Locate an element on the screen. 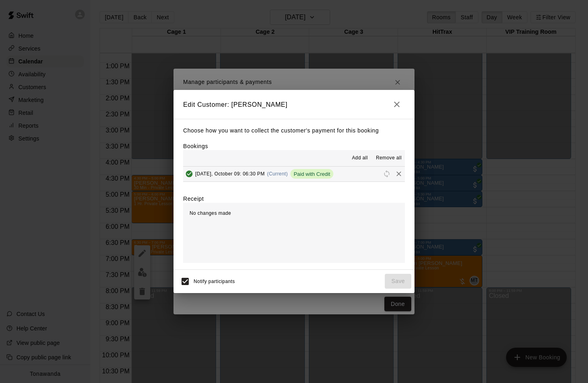 The width and height of the screenshot is (588, 383). label: Receipt is located at coordinates (193, 198).